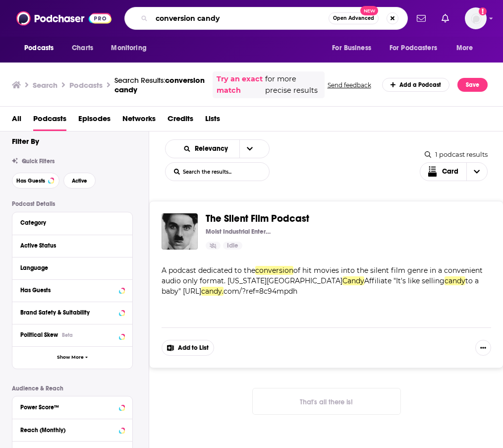 The width and height of the screenshot is (503, 448). I want to click on button: Open AdvancedNew, so click(353, 18).